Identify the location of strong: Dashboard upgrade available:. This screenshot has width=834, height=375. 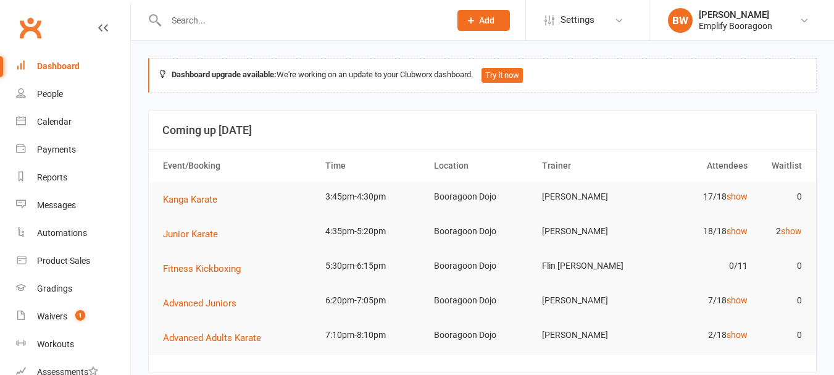
(224, 74).